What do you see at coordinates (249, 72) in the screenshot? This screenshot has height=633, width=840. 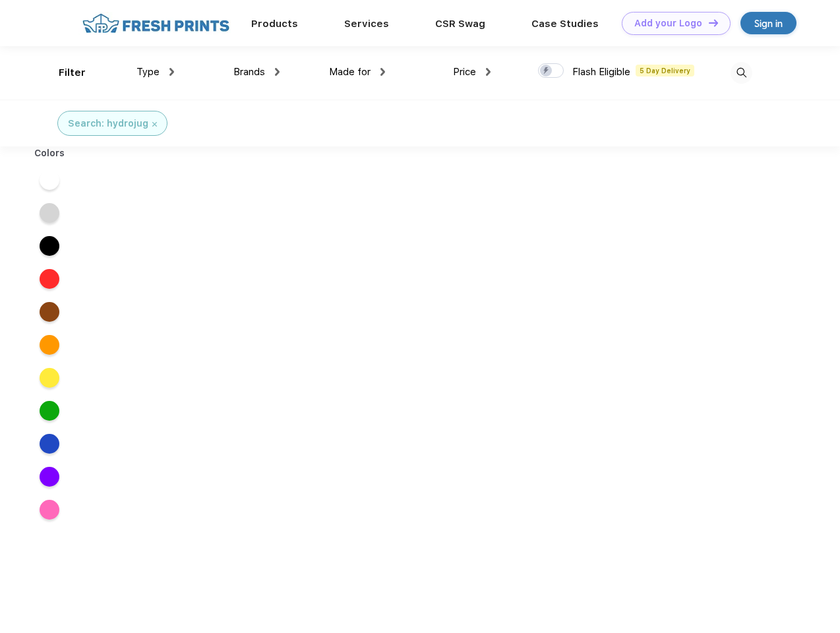 I see `span: Brands` at bounding box center [249, 72].